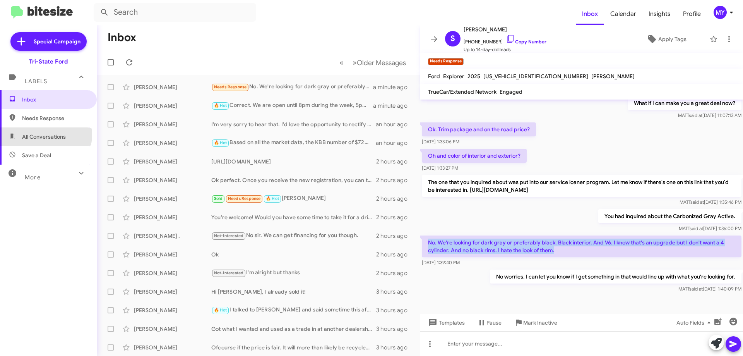 The height and width of the screenshot is (356, 743). What do you see at coordinates (395, 124) in the screenshot?
I see `div: an hour ago` at bounding box center [395, 124].